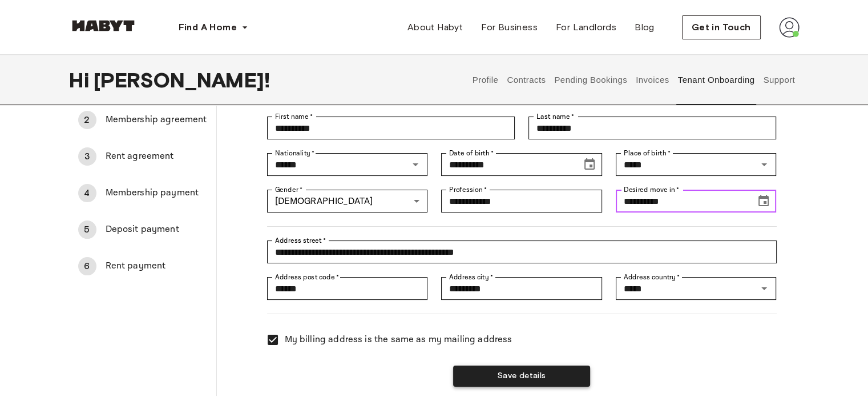 Image resolution: width=868 pixels, height=417 pixels. Describe the element at coordinates (587, 27) in the screenshot. I see `span: For Landlords` at that location.